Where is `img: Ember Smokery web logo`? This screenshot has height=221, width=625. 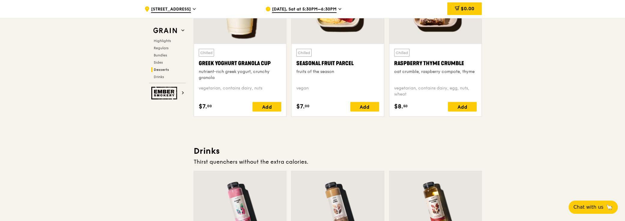
img: Ember Smokery web logo is located at coordinates (165, 93).